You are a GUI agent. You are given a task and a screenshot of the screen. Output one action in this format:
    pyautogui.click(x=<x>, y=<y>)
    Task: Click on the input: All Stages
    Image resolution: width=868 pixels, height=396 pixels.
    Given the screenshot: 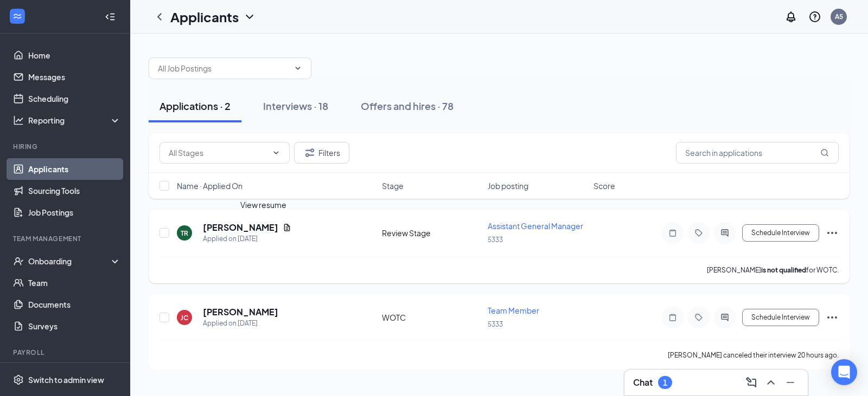 What is the action you would take?
    pyautogui.click(x=218, y=153)
    